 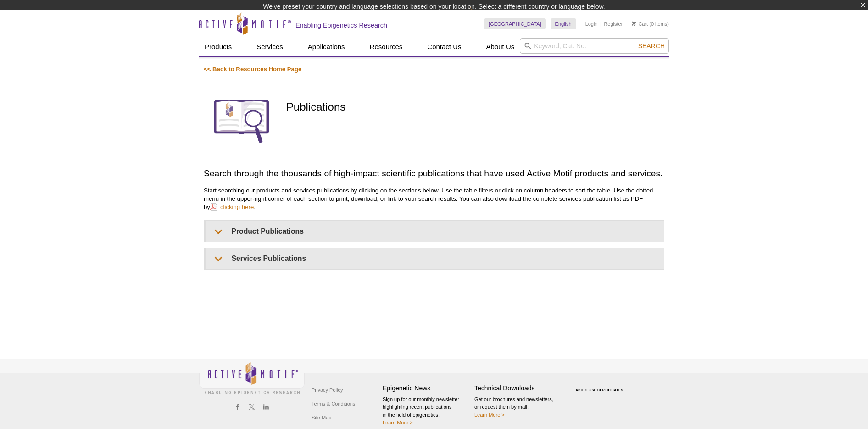 I want to click on h2: Enabling Epigenetics Research, so click(x=341, y=25).